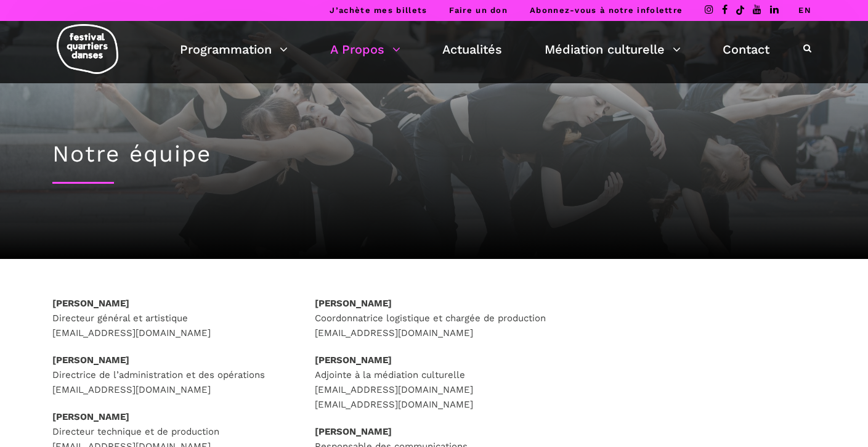  Describe the element at coordinates (365, 49) in the screenshot. I see `a: A Propos` at that location.